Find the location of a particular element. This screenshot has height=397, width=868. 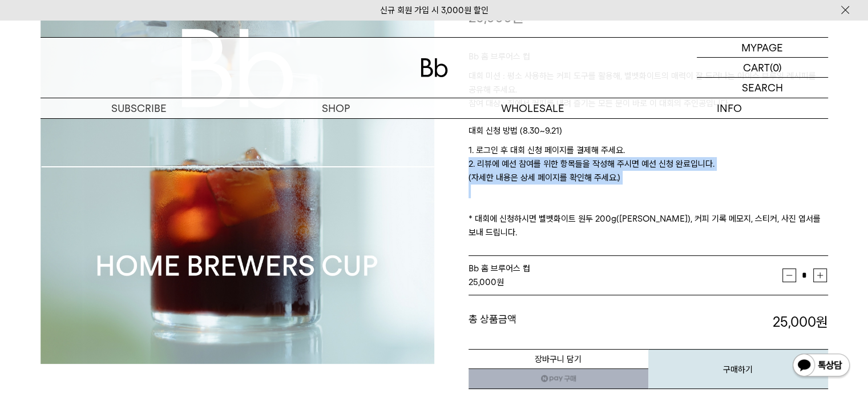

p: WHOLESALE is located at coordinates (533, 108).